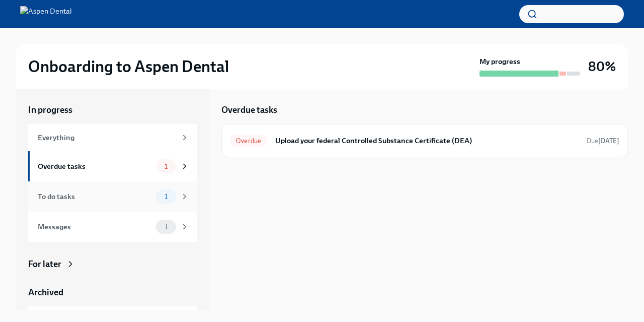 This screenshot has height=322, width=644. I want to click on div: In progress, so click(112, 110).